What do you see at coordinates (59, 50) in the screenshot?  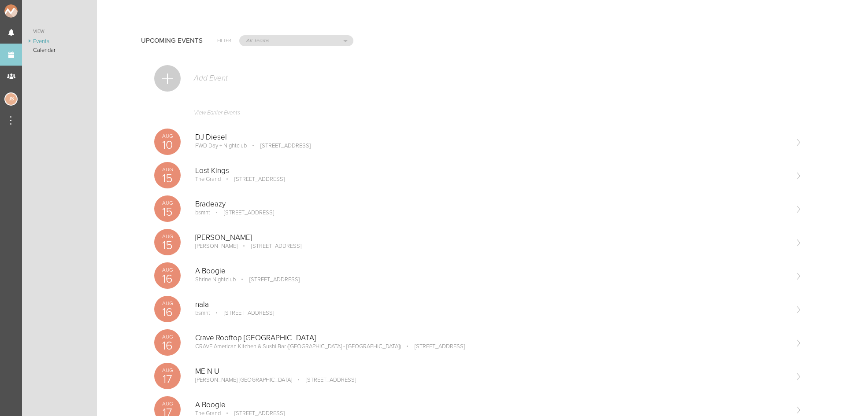 I see `a: Calendar` at bounding box center [59, 50].